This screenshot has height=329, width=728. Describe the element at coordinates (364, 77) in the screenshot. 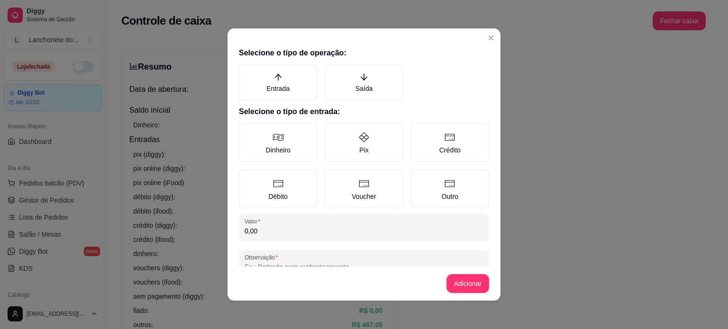

I see `span: arrow-down` at that location.